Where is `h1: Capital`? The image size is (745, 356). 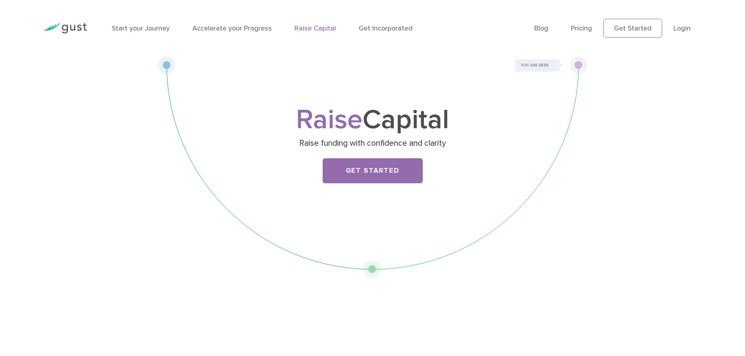 h1: Capital is located at coordinates (373, 120).